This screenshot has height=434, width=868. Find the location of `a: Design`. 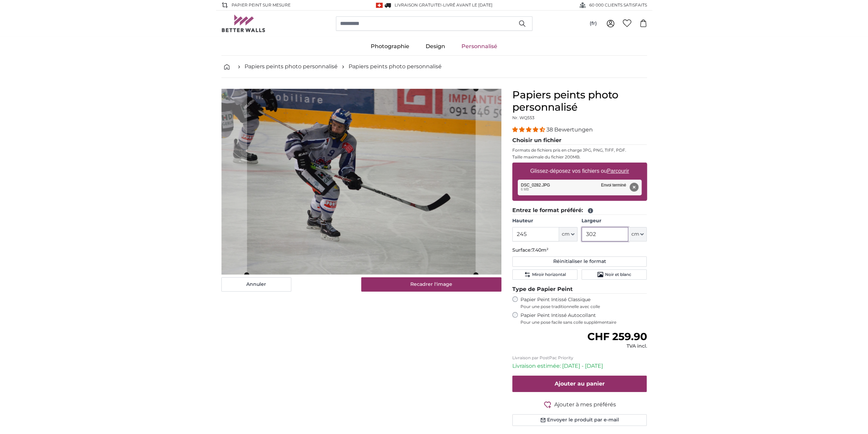

a: Design is located at coordinates (435, 46).